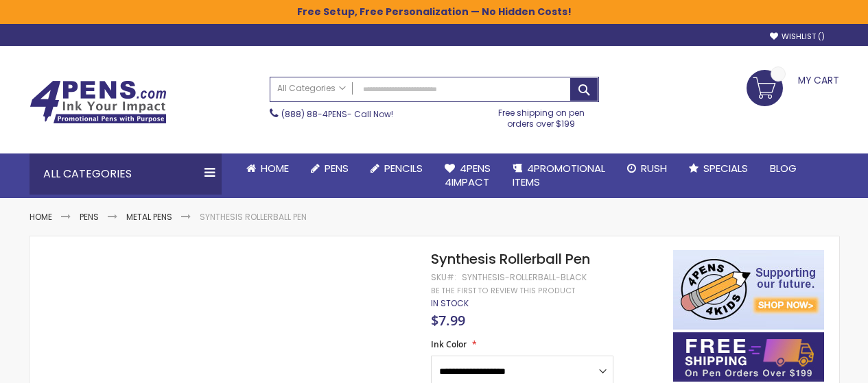 The image size is (868, 383). Describe the element at coordinates (647, 168) in the screenshot. I see `a: Rush` at that location.